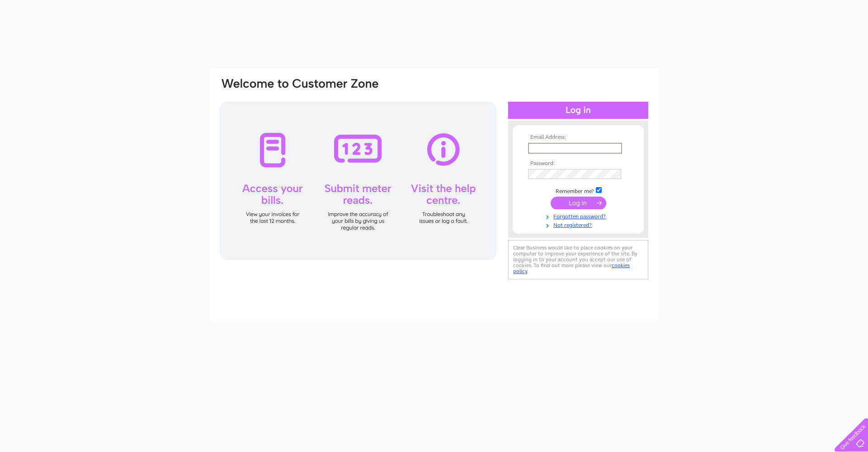 This screenshot has height=452, width=868. Describe the element at coordinates (578, 164) in the screenshot. I see `th: Password:` at that location.